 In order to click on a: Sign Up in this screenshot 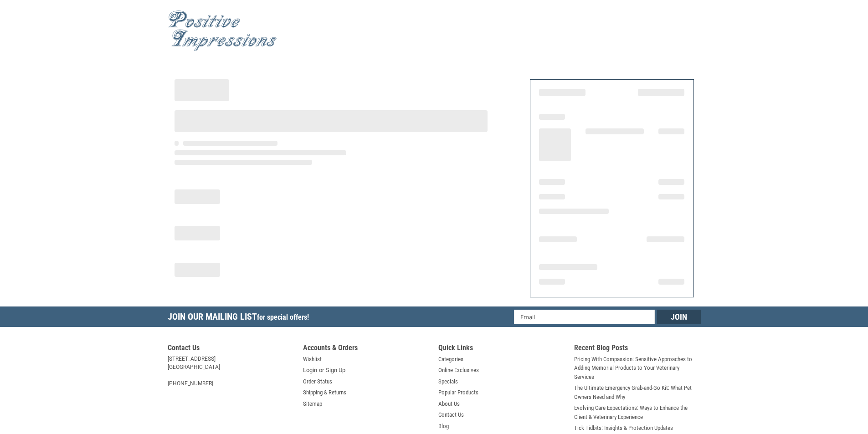, I will do `click(335, 370)`.